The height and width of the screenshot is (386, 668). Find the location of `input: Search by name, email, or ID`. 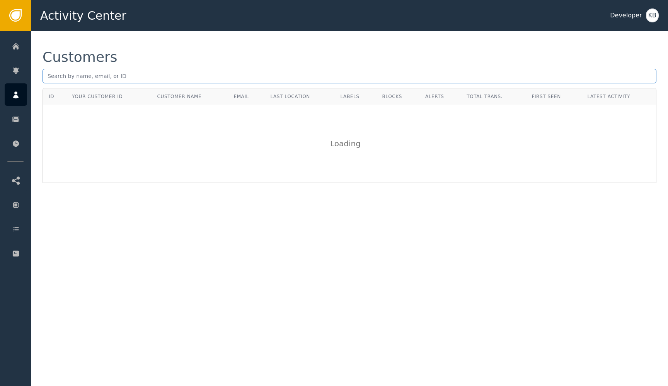

input: Search by name, email, or ID is located at coordinates (349, 76).